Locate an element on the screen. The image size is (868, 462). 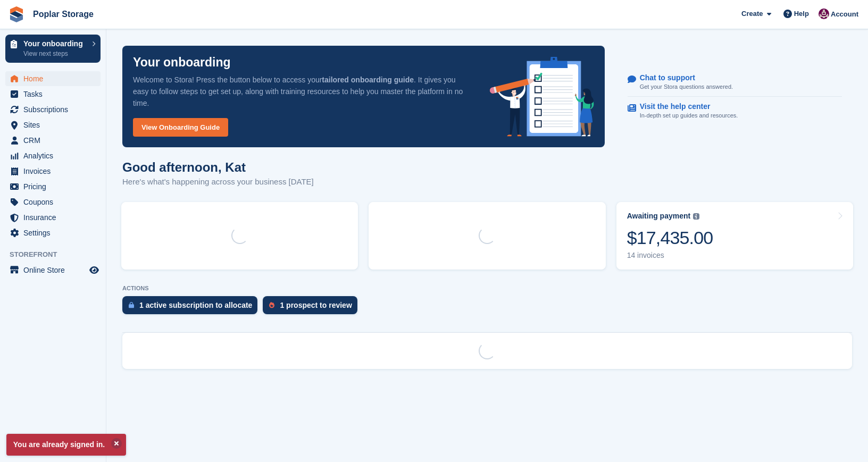
div: Awaiting payment is located at coordinates (658, 216).